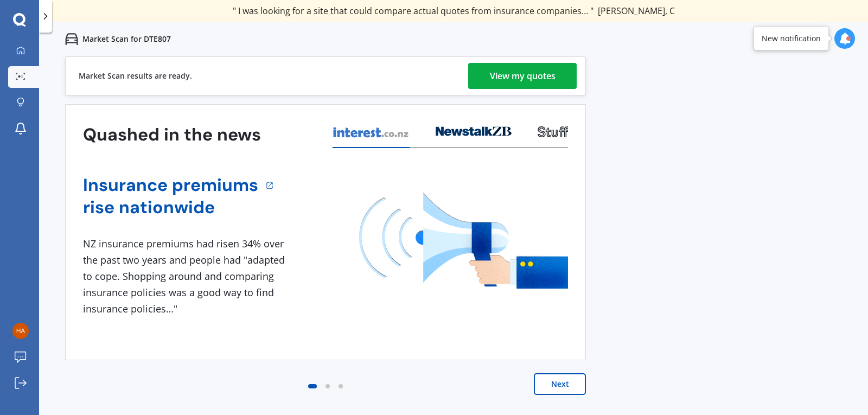  What do you see at coordinates (127, 39) in the screenshot?
I see `p: Market Scan for DTE807` at bounding box center [127, 39].